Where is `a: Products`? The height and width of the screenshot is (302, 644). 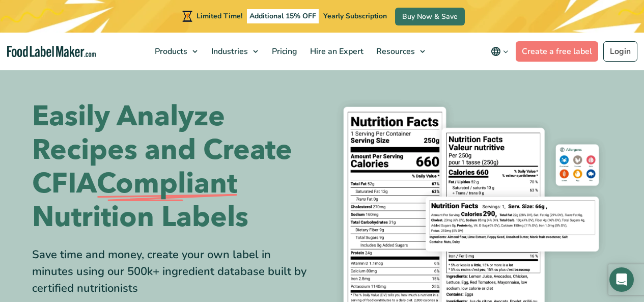 a: Products is located at coordinates (176, 52).